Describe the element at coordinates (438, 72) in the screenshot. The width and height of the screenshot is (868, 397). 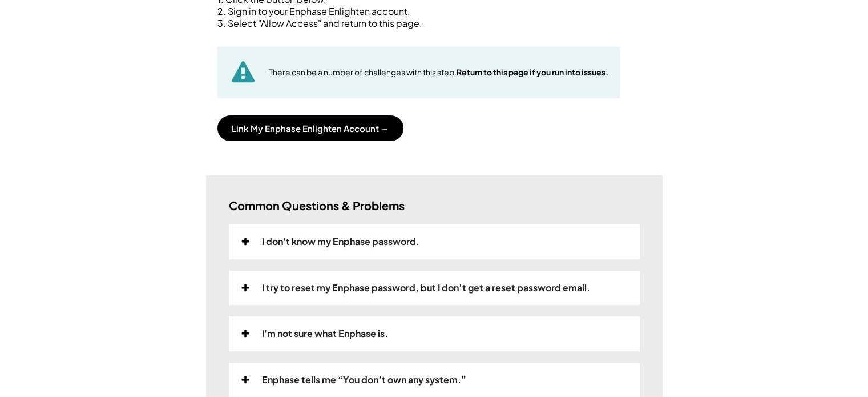
I see `div: There can be a number of challenges with this step.` at that location.